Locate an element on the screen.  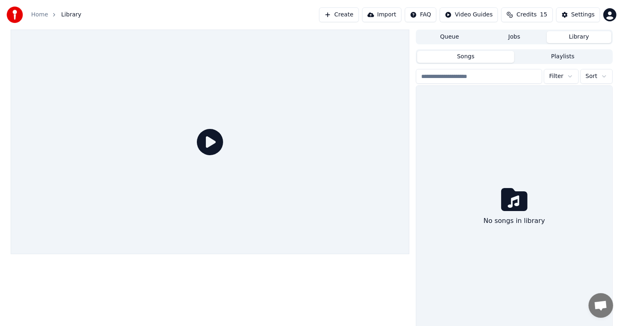
button: Library is located at coordinates (579, 37).